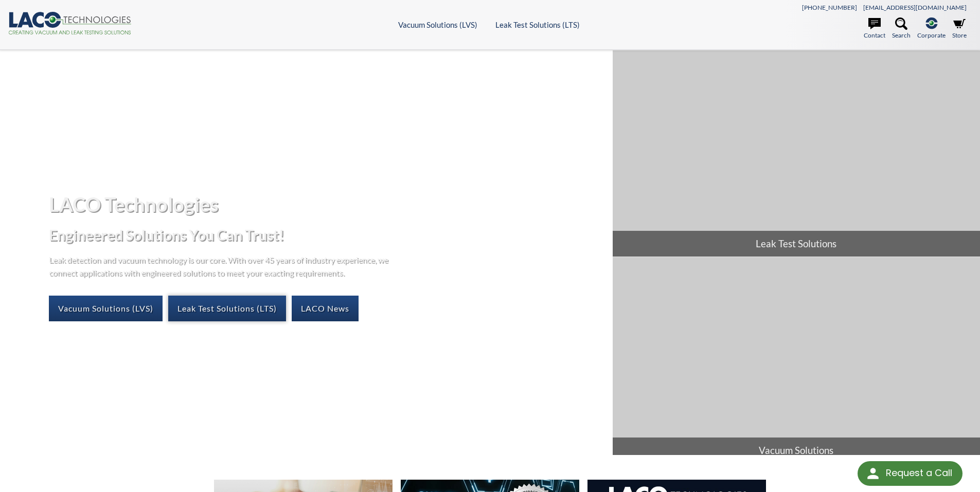 The height and width of the screenshot is (492, 980). Describe the element at coordinates (796, 360) in the screenshot. I see `a: Vacuum Solutions` at that location.